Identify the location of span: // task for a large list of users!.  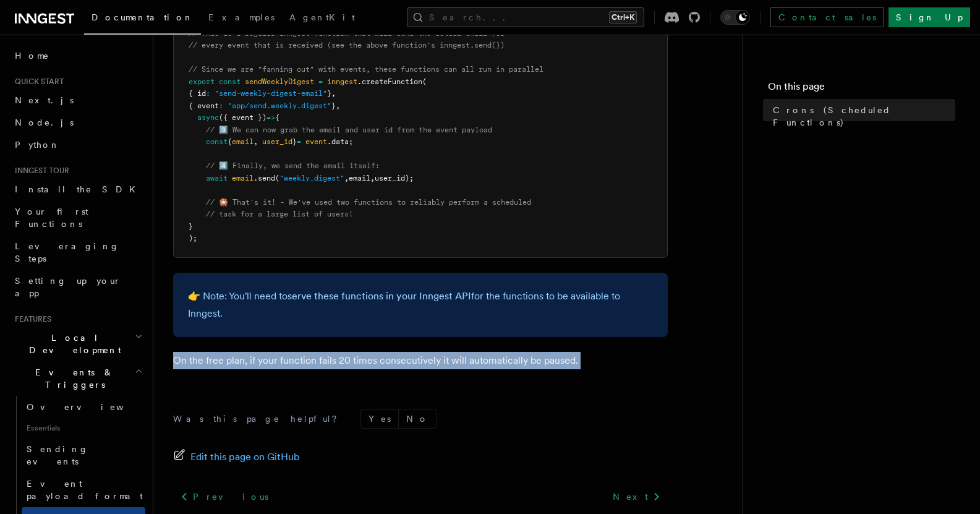
(280, 214).